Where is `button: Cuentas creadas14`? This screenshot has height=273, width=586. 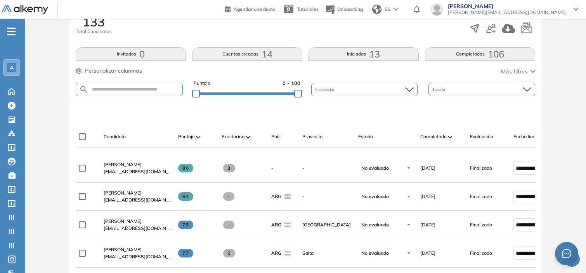 button: Cuentas creadas14 is located at coordinates (247, 54).